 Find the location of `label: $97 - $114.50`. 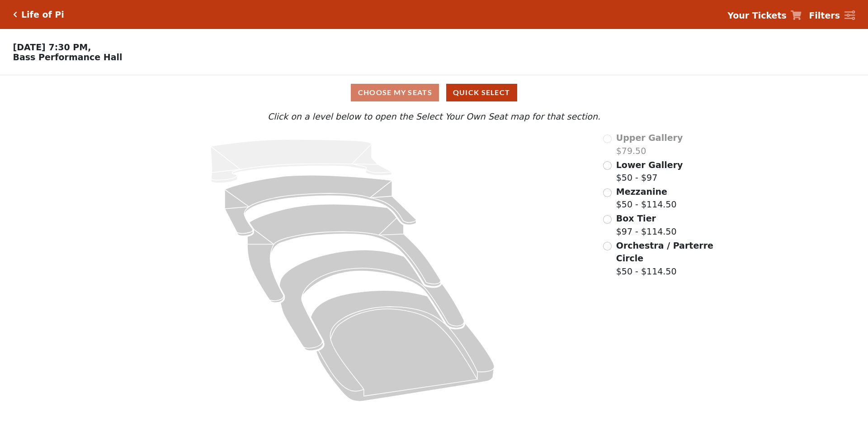

label: $97 - $114.50 is located at coordinates (647, 224).